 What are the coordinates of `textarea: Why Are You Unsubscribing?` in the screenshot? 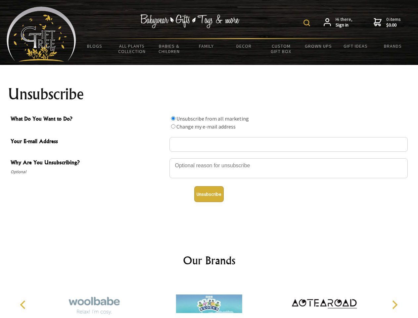 It's located at (289, 168).